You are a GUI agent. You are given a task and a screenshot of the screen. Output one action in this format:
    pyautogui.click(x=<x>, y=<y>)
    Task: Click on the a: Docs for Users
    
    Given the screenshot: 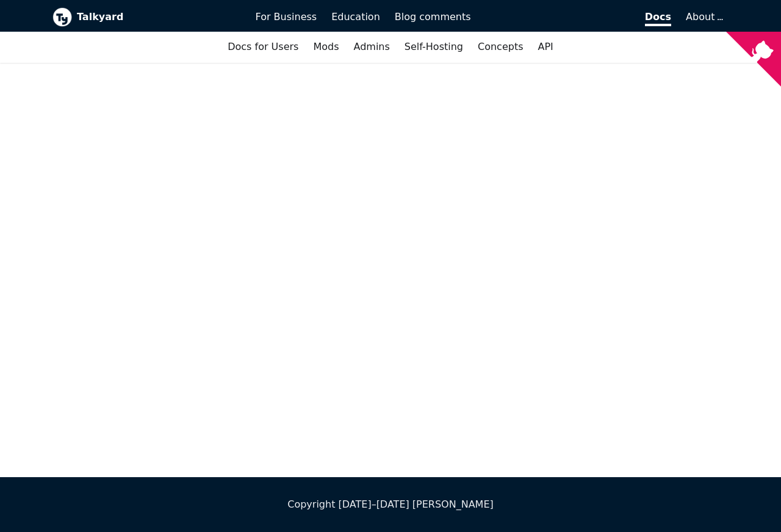 What is the action you would take?
    pyautogui.click(x=263, y=47)
    